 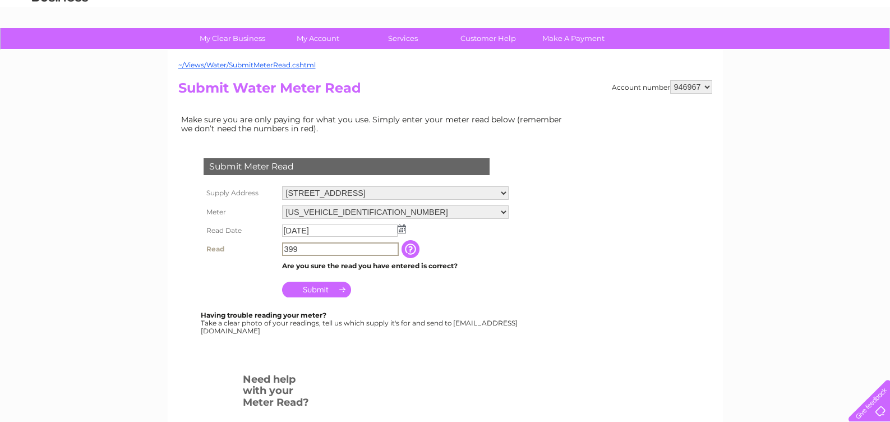 What do you see at coordinates (733, 52) in the screenshot?
I see `a: Energy` at bounding box center [733, 52].